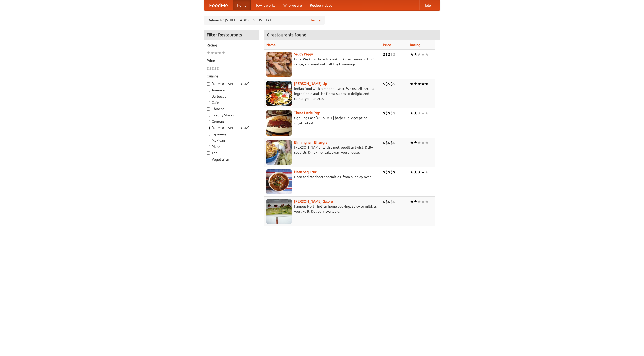 The image size is (644, 356). Describe the element at coordinates (232, 146) in the screenshot. I see `label: Pizza` at that location.